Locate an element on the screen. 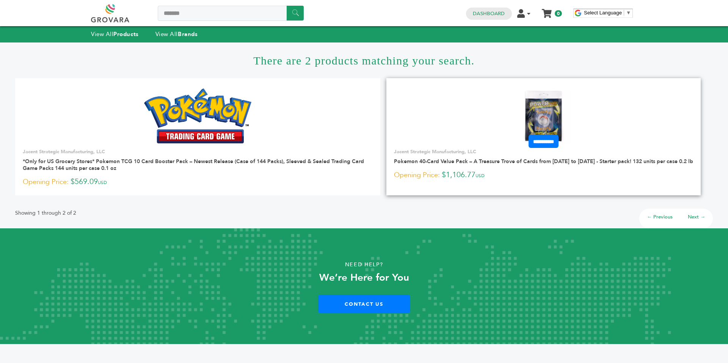 The height and width of the screenshot is (363, 728). strong: We’re Here for You is located at coordinates (364, 278).